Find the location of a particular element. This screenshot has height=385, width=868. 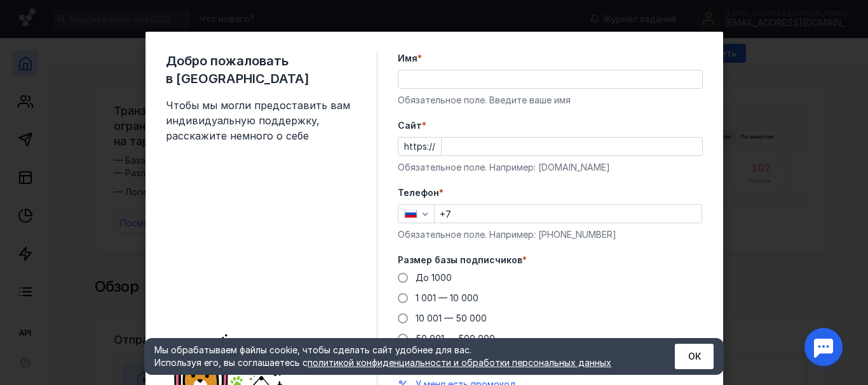

div: Мы обрабатываем файлы cookie, чтобы сделать сайт удобнее для вас. Используя его, вы соглашаетесь c is located at coordinates (399, 357).